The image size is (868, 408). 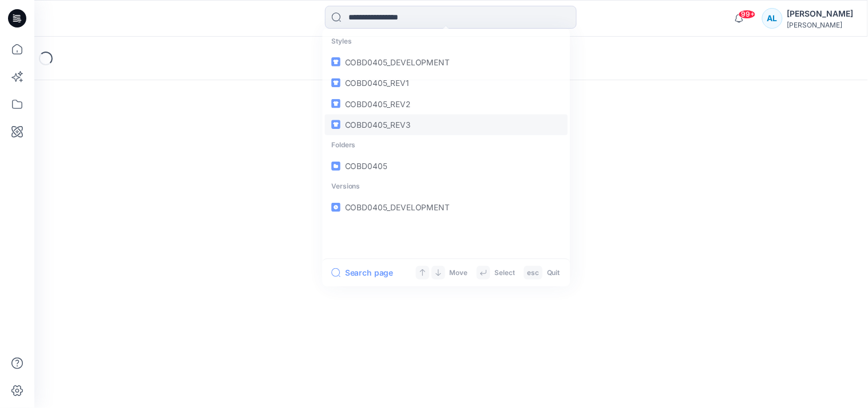 I want to click on a: COBD0405, so click(x=446, y=166).